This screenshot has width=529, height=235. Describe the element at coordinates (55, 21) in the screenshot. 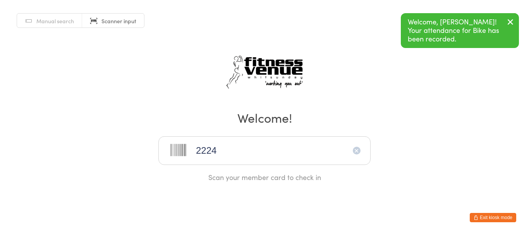

I see `span: Manual search` at that location.